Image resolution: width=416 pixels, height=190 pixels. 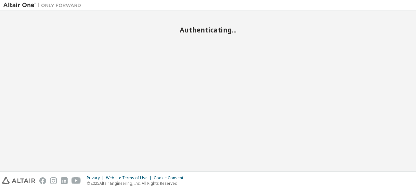 I want to click on div: Website Terms of Use, so click(x=130, y=178).